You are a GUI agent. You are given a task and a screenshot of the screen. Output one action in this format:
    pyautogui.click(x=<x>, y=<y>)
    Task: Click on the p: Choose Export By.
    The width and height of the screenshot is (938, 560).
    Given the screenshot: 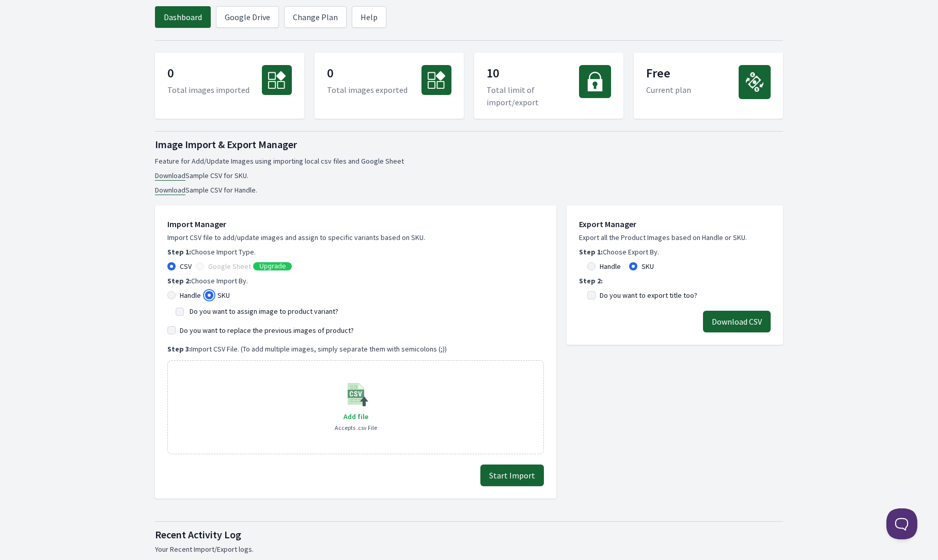 What is the action you would take?
    pyautogui.click(x=674, y=252)
    